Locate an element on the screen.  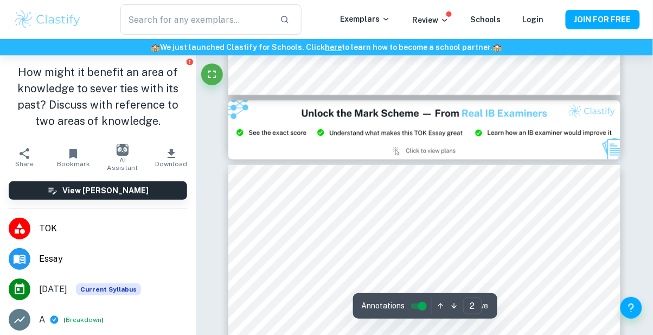
span: AI Assistant is located at coordinates (123, 164).